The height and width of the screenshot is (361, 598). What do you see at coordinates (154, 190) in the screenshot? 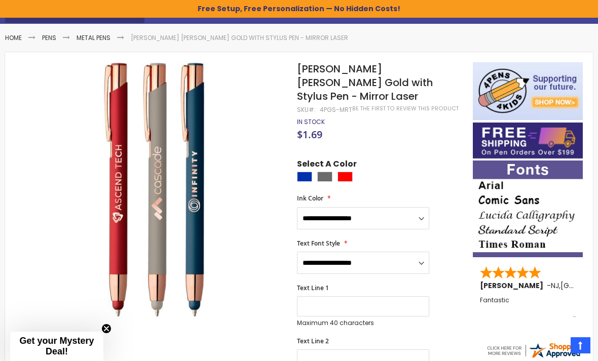
I see `img: Crosby Softy Rose Gold with Stylus Pen - Mirror Laser` at bounding box center [154, 190].